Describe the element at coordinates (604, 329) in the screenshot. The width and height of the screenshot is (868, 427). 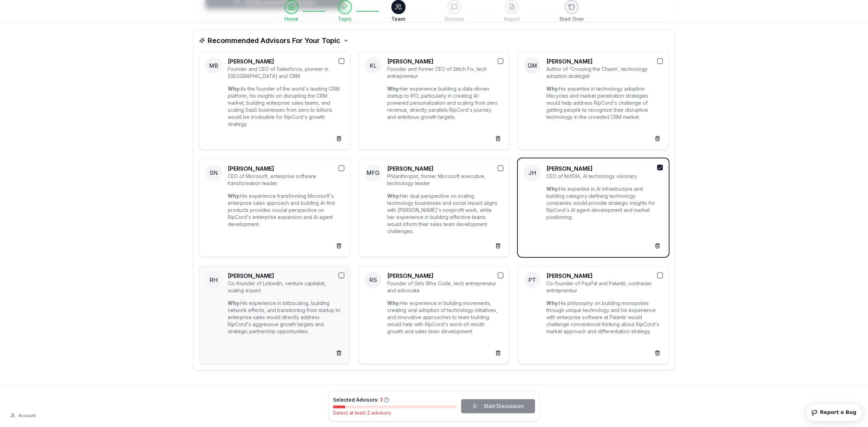
I see `div: His philosophy on building monopolies through unique technology and his experience with enterpris...` at that location.